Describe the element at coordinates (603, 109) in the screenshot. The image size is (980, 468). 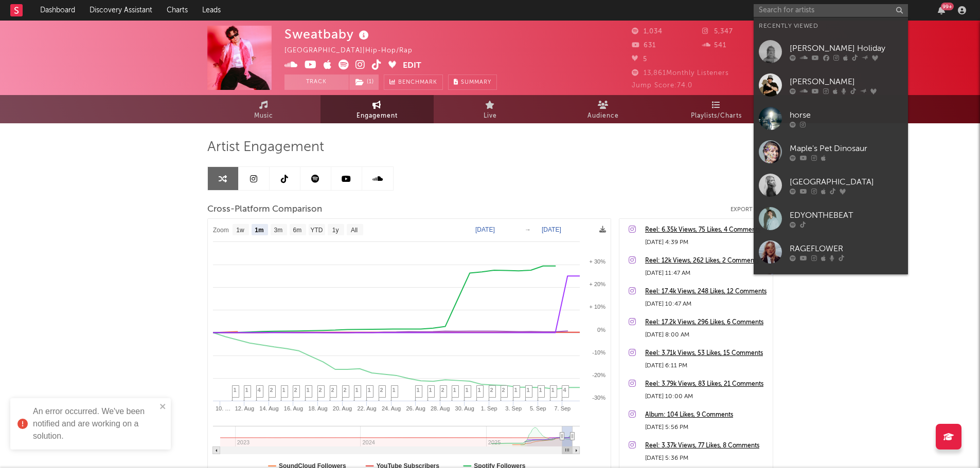
I see `a: Audience` at that location.